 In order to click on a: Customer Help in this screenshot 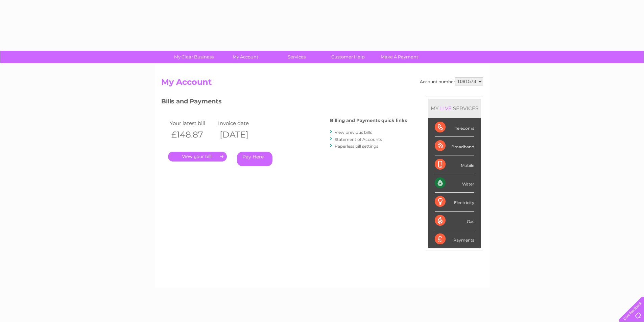, I will do `click(348, 57)`.